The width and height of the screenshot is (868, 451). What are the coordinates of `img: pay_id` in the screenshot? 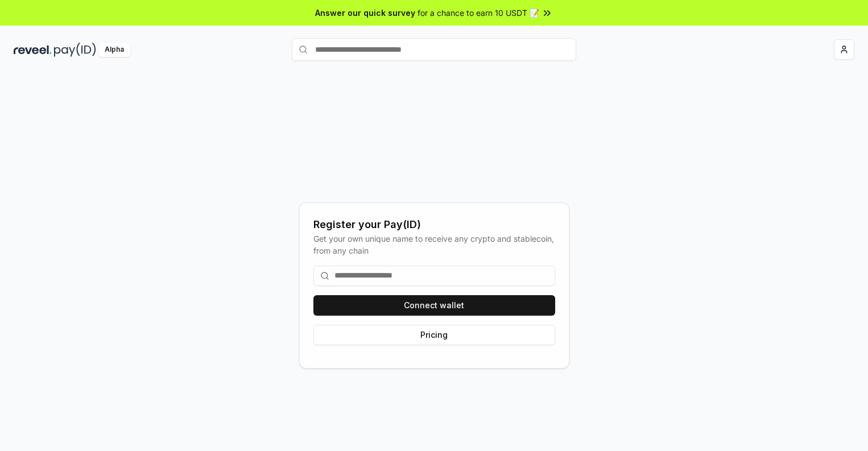 It's located at (75, 50).